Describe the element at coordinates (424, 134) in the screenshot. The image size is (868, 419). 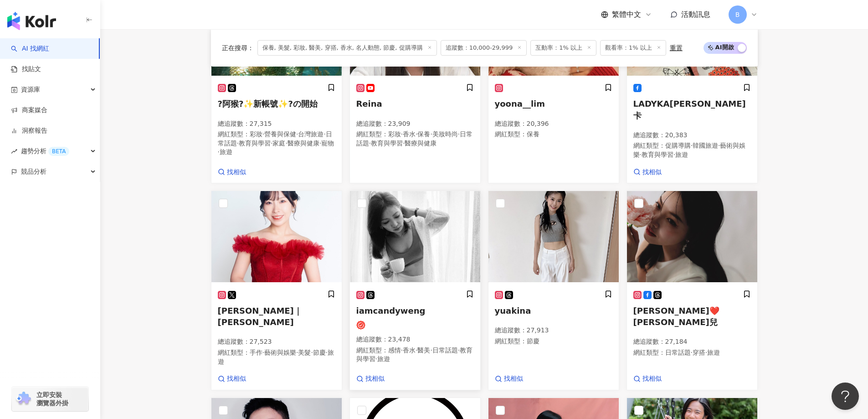
I see `span: 保養` at that location.